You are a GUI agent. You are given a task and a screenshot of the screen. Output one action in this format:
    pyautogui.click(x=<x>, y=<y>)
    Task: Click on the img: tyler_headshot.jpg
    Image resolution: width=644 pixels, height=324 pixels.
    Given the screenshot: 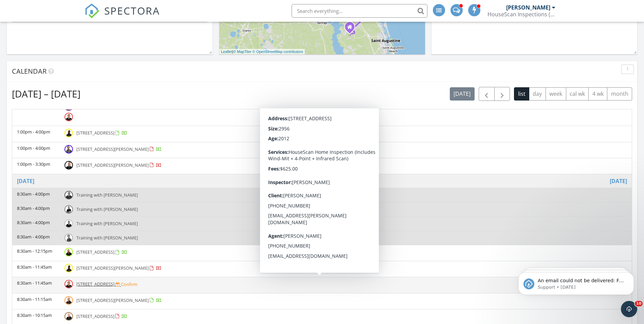 What is the action you would take?
    pyautogui.click(x=69, y=252)
    